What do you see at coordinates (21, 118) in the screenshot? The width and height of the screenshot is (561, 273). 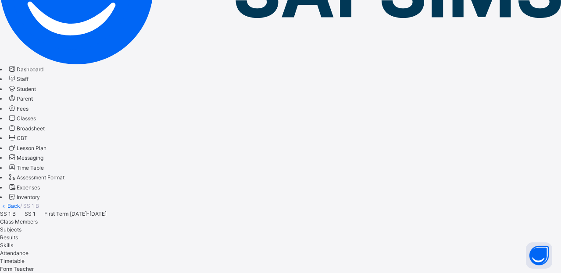 I see `a: Classes` at bounding box center [21, 118].